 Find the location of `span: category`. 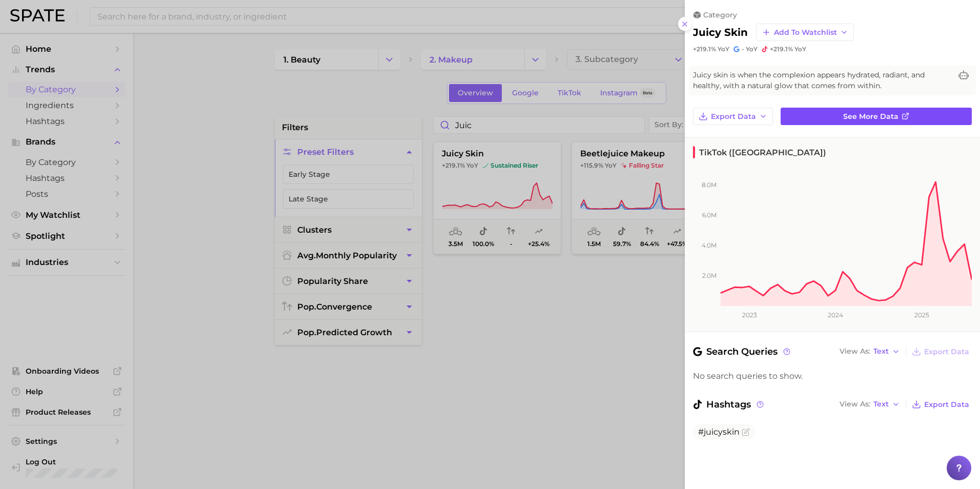

span: category is located at coordinates (720, 15).